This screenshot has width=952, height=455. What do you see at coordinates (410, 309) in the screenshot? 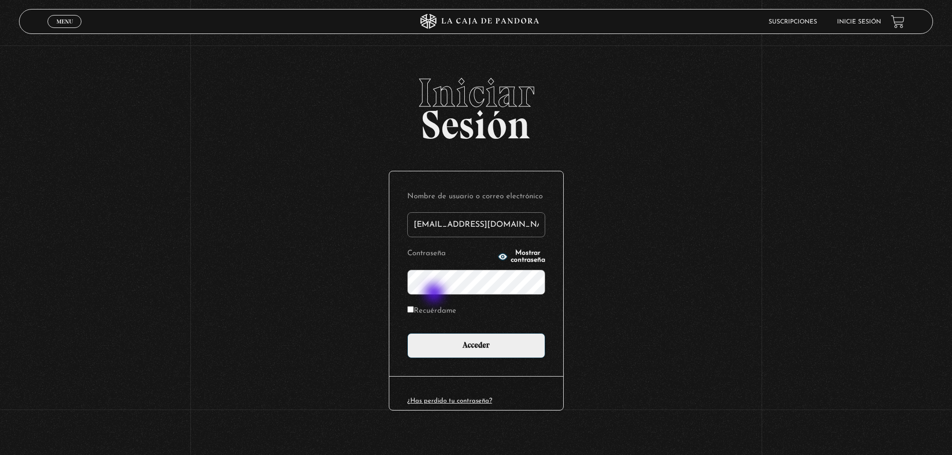
I see `input: Recuérdame` at bounding box center [410, 309].